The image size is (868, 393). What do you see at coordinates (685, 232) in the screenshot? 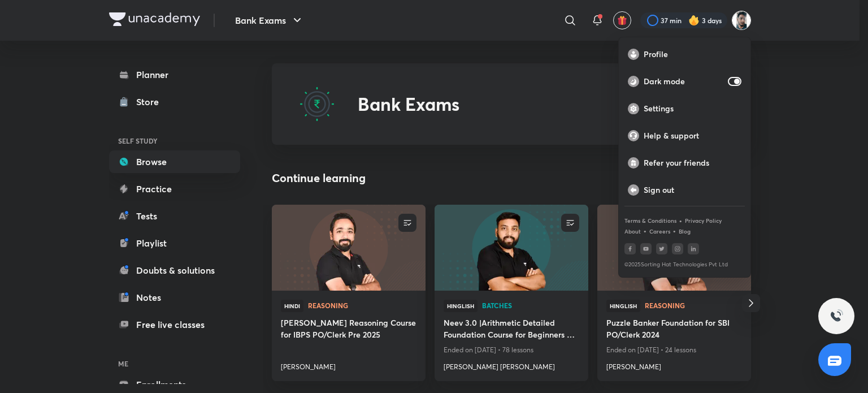
I see `a: Blog` at bounding box center [685, 232].